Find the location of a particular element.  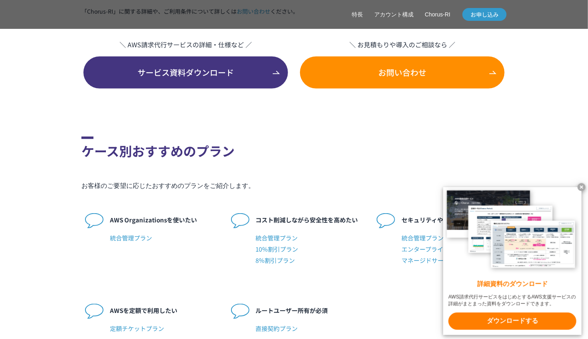

span: お問い合わせ is located at coordinates (402, 73).